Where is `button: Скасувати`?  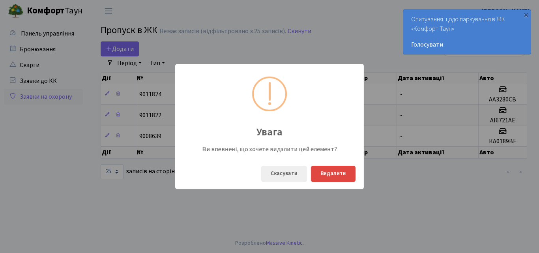 button: Скасувати is located at coordinates (284, 174).